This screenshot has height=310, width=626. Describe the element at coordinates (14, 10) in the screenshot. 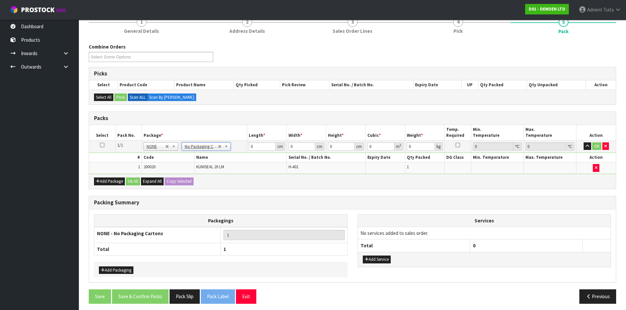

I see `img: cube-alt.png` at that location.